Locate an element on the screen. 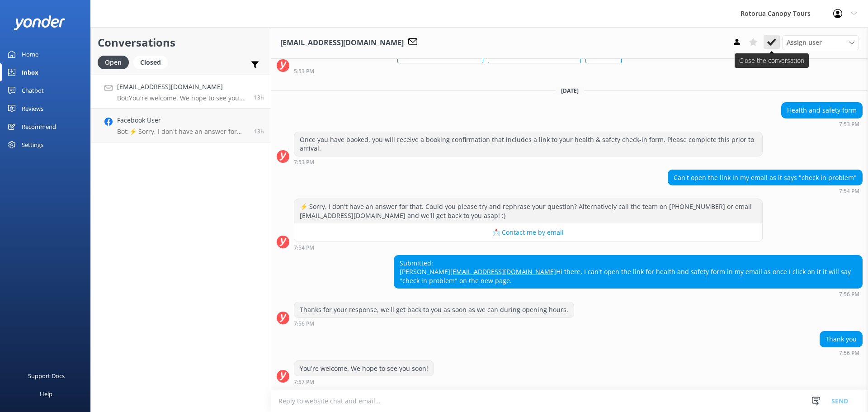 The width and height of the screenshot is (868, 412). div: Reviews is located at coordinates (33, 109).